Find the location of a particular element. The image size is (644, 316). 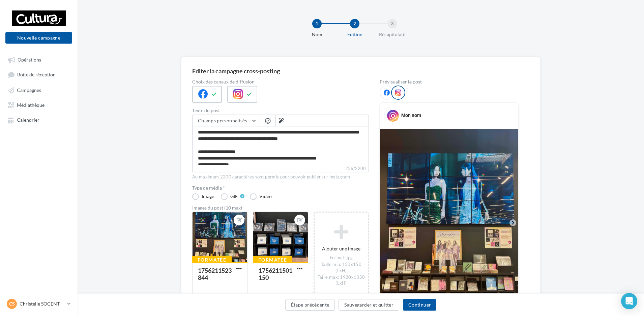

button: Champs personnalisés is located at coordinates (226, 121).